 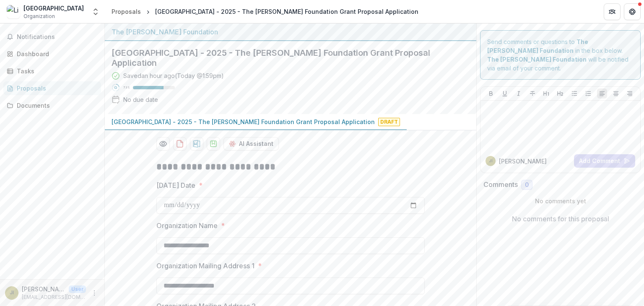 I want to click on p: User, so click(x=77, y=289).